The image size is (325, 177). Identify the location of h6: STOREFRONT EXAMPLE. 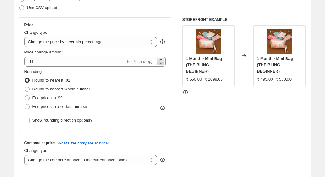
(244, 20).